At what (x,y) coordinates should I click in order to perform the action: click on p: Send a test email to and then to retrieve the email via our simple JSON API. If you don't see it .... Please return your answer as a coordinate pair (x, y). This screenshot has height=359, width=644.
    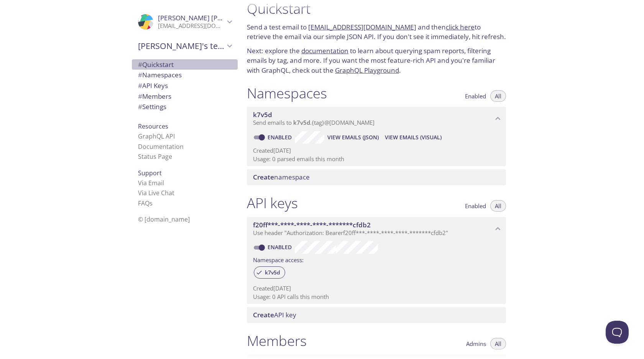
    Looking at the image, I should click on (376, 32).